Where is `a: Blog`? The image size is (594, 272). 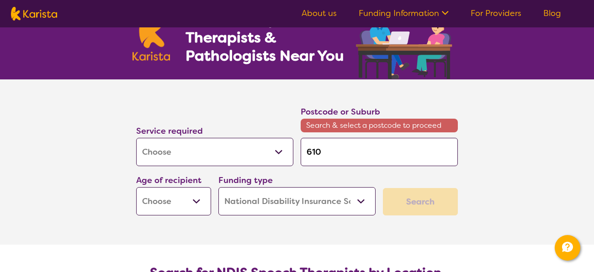
a: Blog is located at coordinates (552, 13).